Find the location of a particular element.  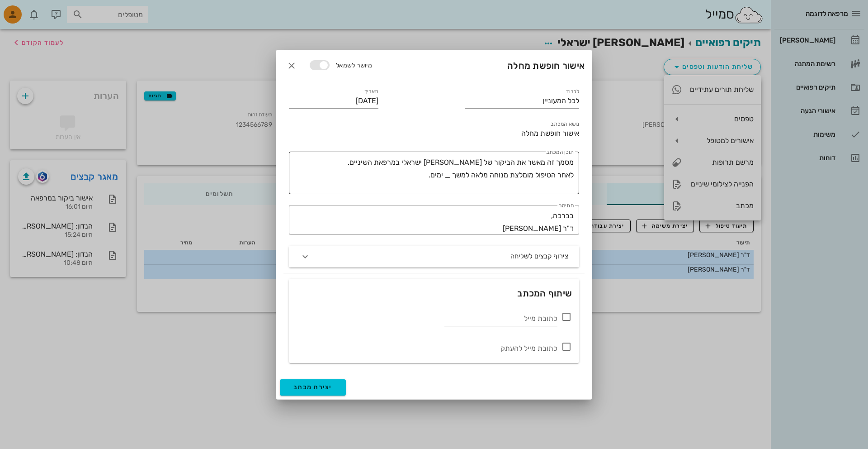

label: נושא המכתב is located at coordinates (565, 124).